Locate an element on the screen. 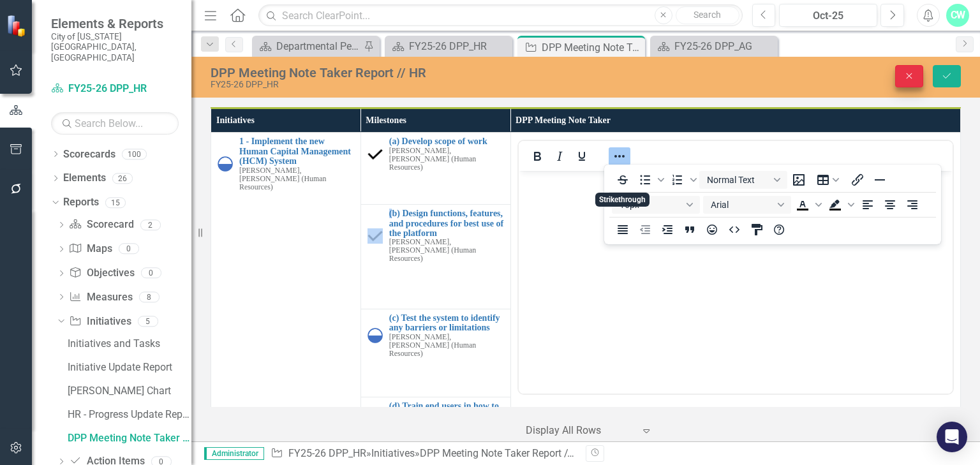 This screenshot has height=465, width=980. span: Normal Text is located at coordinates (739, 180).